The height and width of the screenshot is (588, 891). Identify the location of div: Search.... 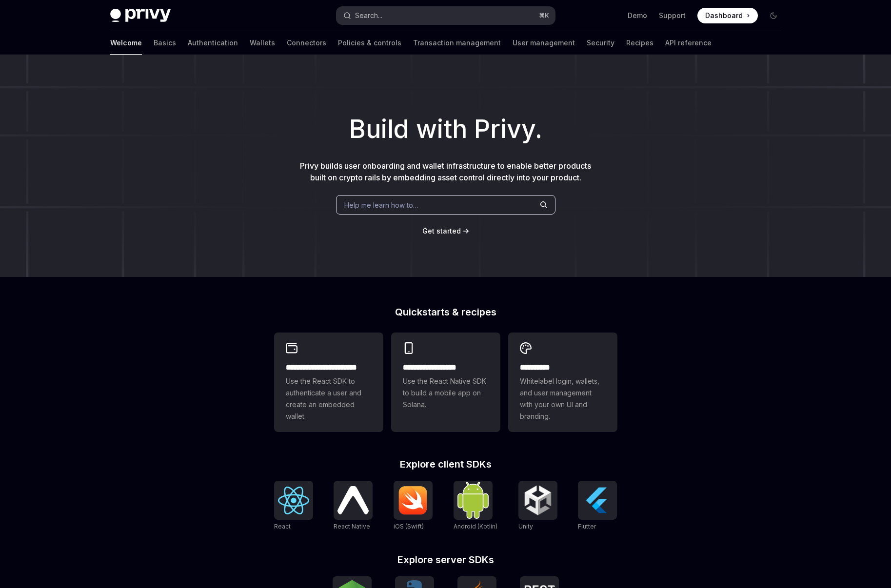
(369, 16).